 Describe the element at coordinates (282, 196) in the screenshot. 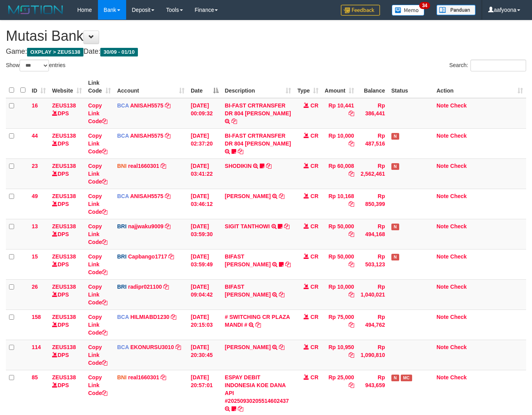

I see `a: Copy INA PAUJANAH to clipboard` at that location.